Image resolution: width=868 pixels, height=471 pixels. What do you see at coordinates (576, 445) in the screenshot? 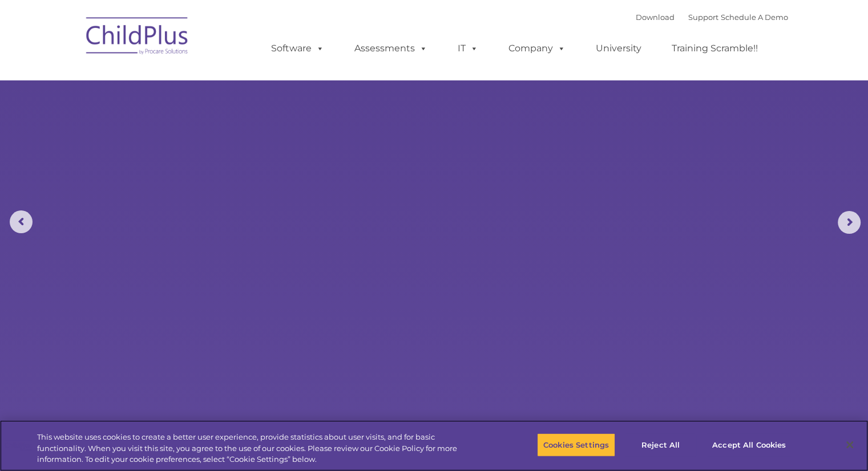
I see `button: Cookies Settings` at bounding box center [576, 445].